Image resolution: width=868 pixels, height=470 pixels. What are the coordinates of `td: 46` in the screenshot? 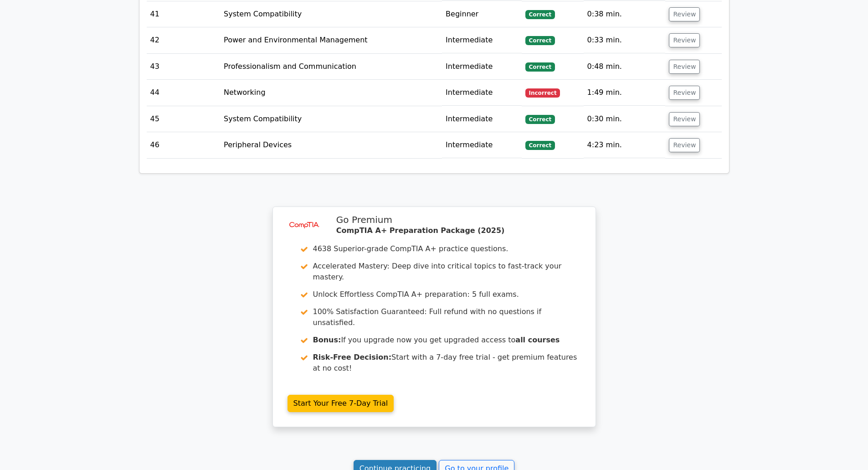 It's located at (184, 145).